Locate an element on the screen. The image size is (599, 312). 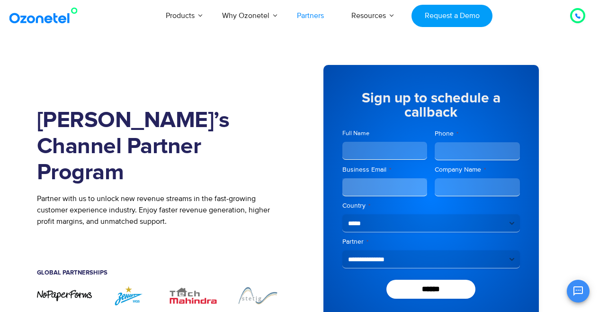
div: 2 / 7 is located at coordinates (129, 295).